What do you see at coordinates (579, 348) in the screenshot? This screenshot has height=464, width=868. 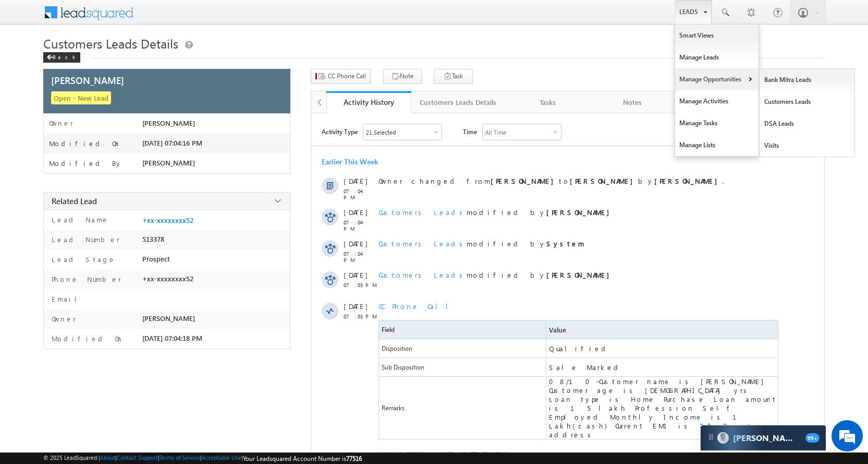 I see `span: Qualified` at bounding box center [579, 348].